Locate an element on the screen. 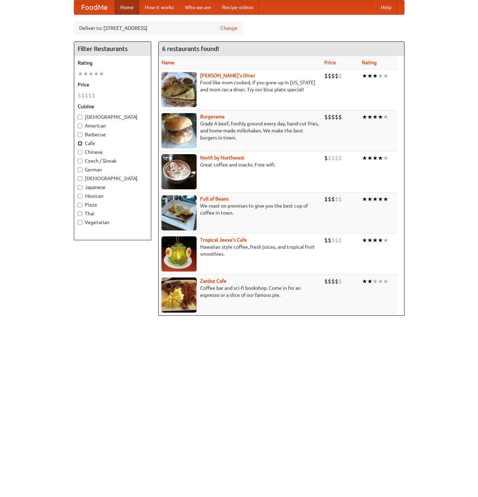  b: North by Northwest is located at coordinates (222, 158).